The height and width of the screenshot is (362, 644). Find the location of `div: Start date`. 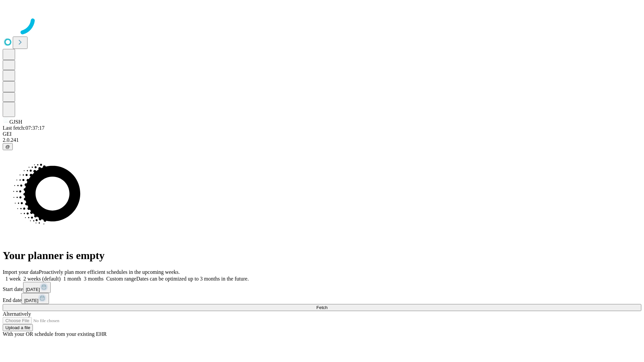

div: Start date is located at coordinates (322, 287).